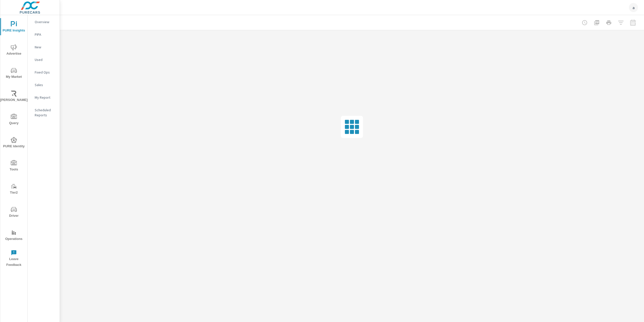 Image resolution: width=644 pixels, height=322 pixels. Describe the element at coordinates (44, 72) in the screenshot. I see `div: Fixed Ops` at that location.